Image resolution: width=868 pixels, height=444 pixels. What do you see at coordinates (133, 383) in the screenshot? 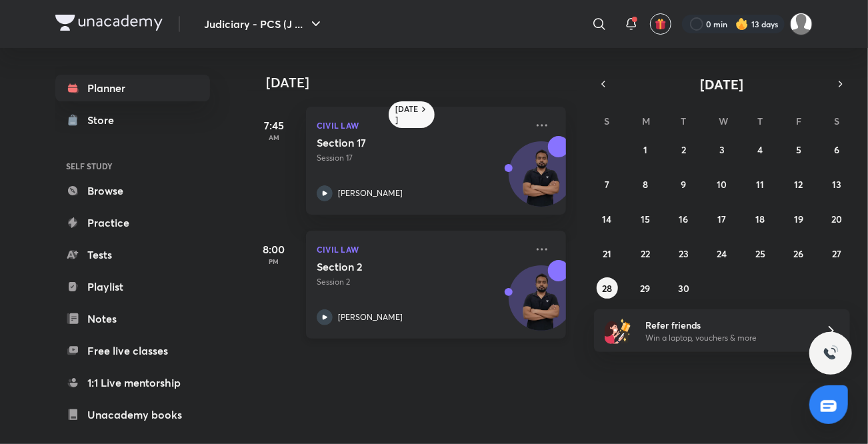
I see `a: 1:1 Live mentorship` at bounding box center [133, 383].